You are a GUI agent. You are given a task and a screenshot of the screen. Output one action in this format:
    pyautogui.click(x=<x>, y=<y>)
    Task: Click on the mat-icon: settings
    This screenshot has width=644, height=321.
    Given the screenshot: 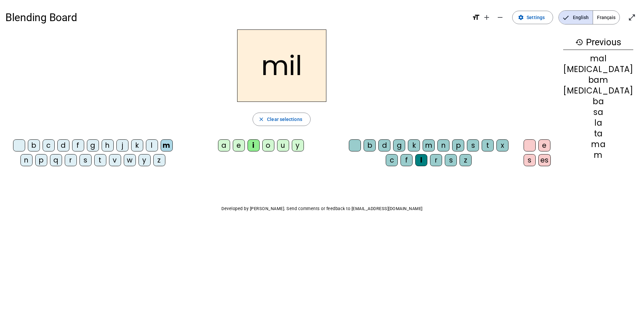 What is the action you would take?
    pyautogui.click(x=521, y=17)
    